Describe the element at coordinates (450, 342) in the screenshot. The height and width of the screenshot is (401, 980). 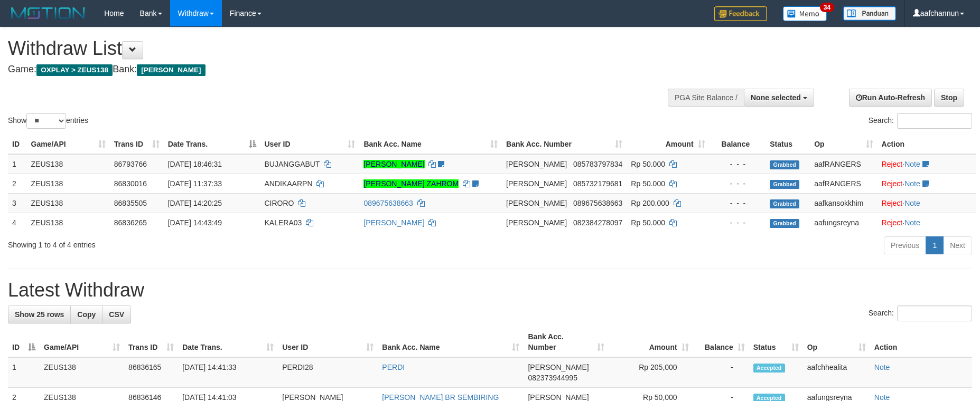
I see `th: Bank Acc. Name: activate to sort column ascending` at that location.